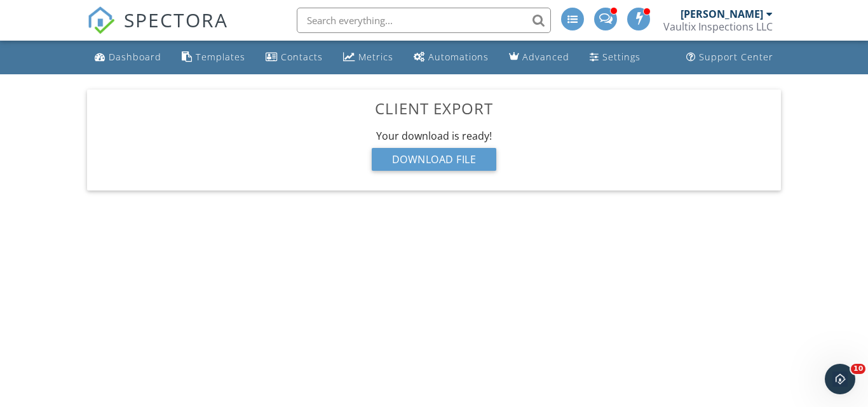 The height and width of the screenshot is (407, 868). Describe the element at coordinates (434, 108) in the screenshot. I see `h3: Client Export` at that location.